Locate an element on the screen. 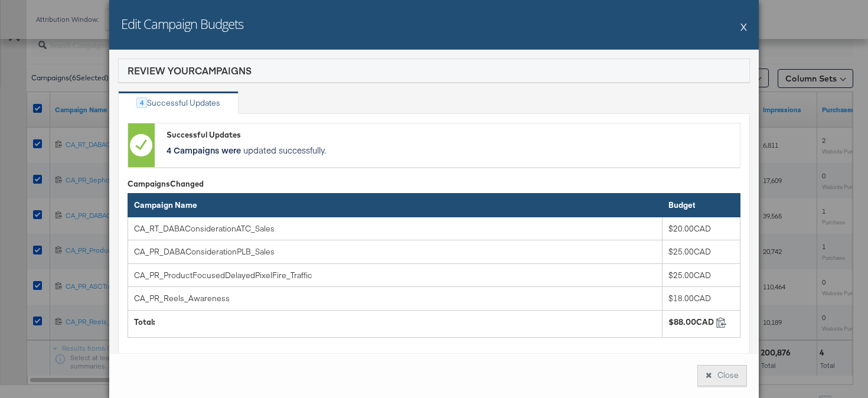 The width and height of the screenshot is (868, 398). div: Review Your Campaigns is located at coordinates (190, 70).